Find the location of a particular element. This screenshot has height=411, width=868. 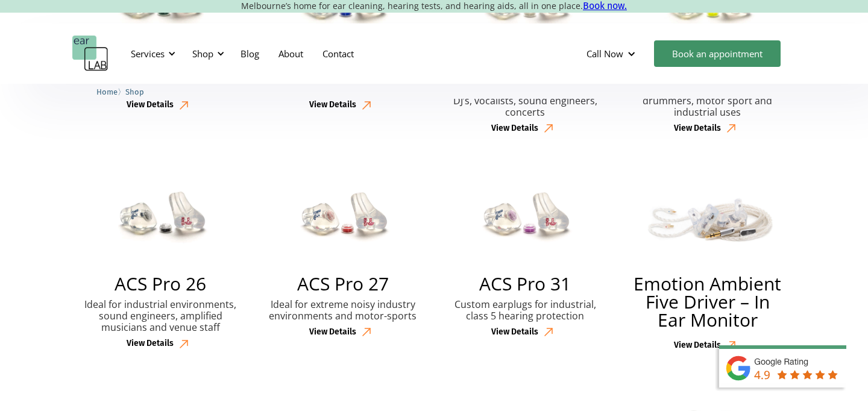

a: Shop is located at coordinates (134, 91).